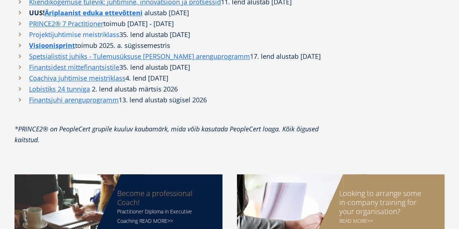 Image resolution: width=459 pixels, height=229 pixels. Describe the element at coordinates (169, 89) in the screenshot. I see `li: 2. lend alustab märtsis 2026` at that location.